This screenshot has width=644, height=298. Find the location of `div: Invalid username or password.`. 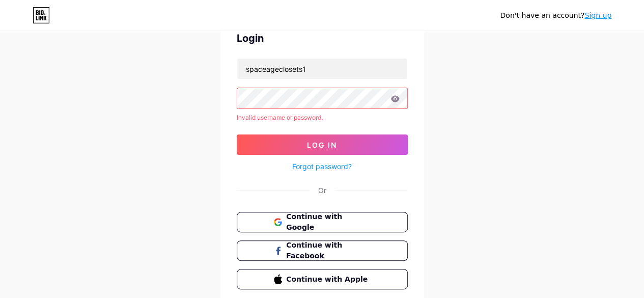

div: Invalid username or password. is located at coordinates (323, 117).